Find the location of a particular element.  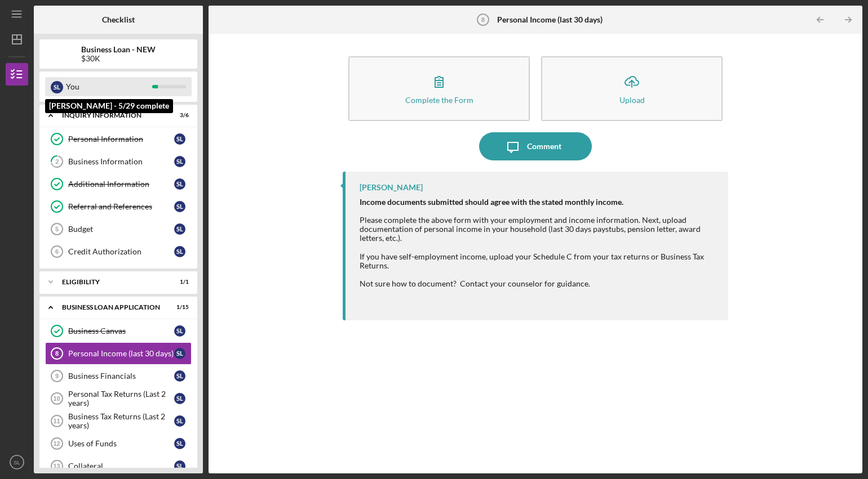

div: 1 / 1 is located at coordinates (179, 283).